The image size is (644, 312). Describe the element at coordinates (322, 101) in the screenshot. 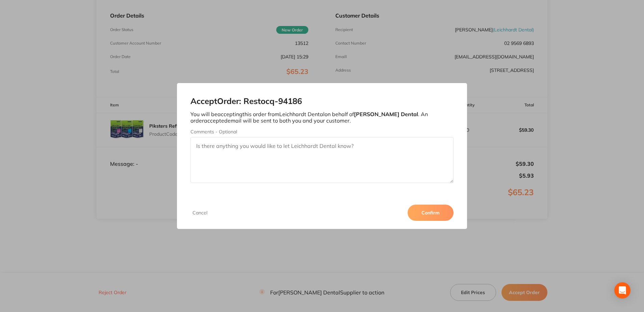

I see `h2: Accept Order: Restocq- 94186` at that location.